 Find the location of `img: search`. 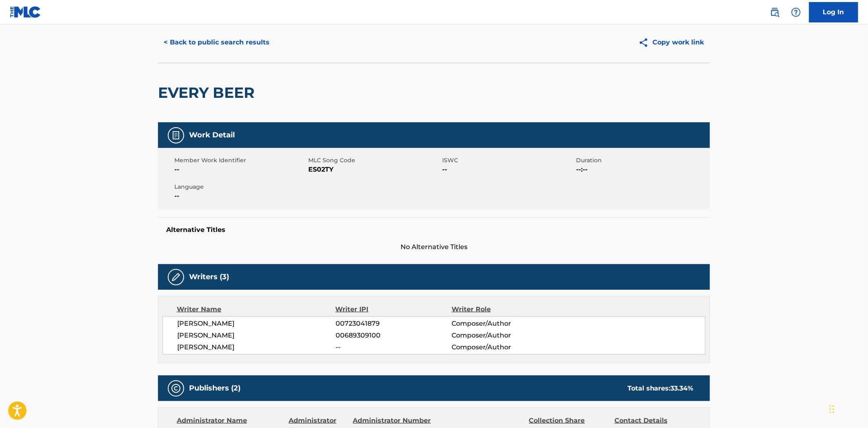

img: search is located at coordinates (775, 12).